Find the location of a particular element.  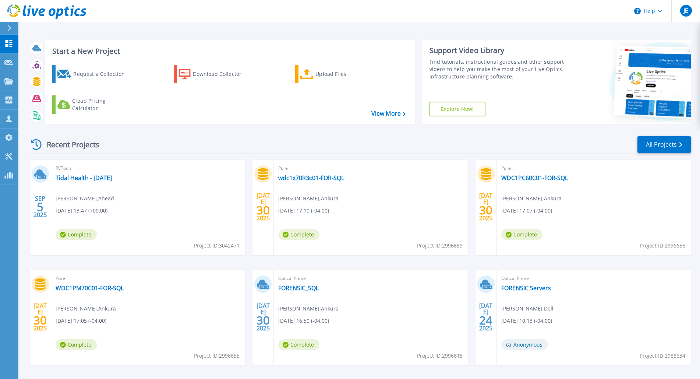

a: Cloud Pricing Calculator is located at coordinates (93, 104).